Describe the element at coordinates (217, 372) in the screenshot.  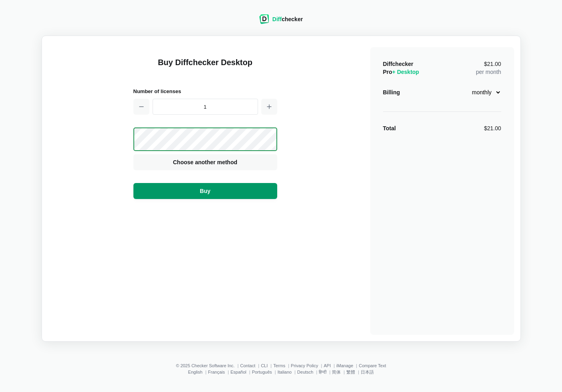
I see `a: Français` at that location.